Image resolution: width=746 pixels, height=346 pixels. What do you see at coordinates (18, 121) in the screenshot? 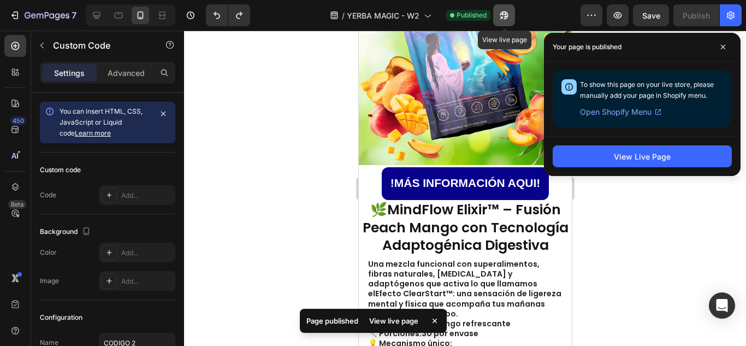
I see `div: 450` at bounding box center [18, 121].